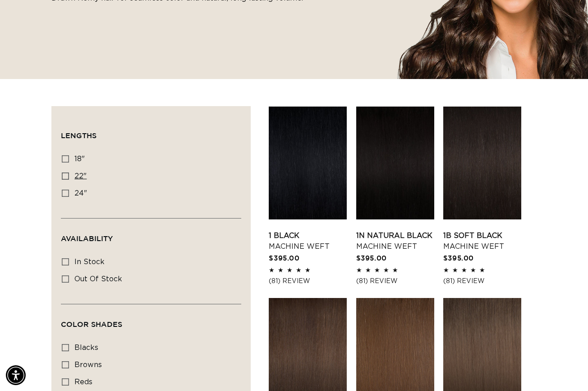  Describe the element at coordinates (79, 159) in the screenshot. I see `span: 18"` at that location.